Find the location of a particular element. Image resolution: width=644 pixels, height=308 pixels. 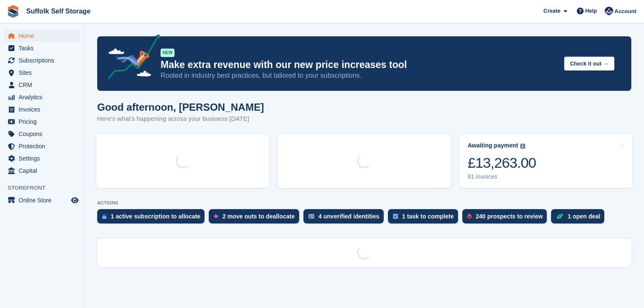

button: Check it out → is located at coordinates (589, 63).